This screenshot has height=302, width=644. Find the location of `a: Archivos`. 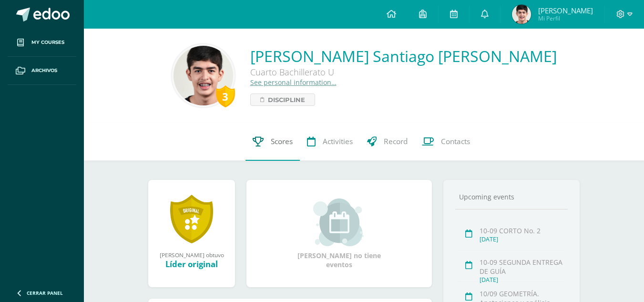

a: Archivos is located at coordinates (42, 71).